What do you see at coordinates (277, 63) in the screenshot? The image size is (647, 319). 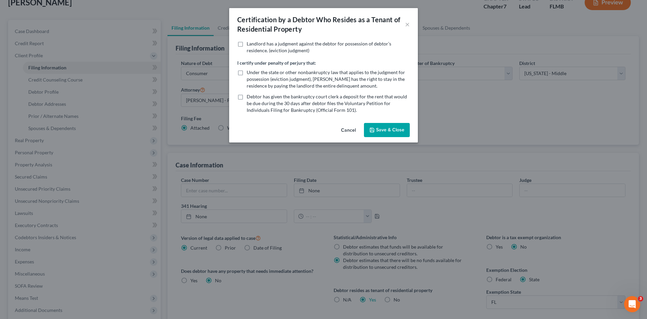 I see `label: I certify under penalty of perjury that:` at bounding box center [277, 63].